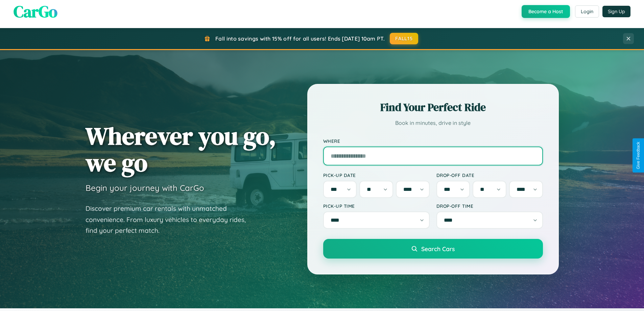 Image resolution: width=644 pixels, height=311 pixels. I want to click on span: Search Cars, so click(438, 249).